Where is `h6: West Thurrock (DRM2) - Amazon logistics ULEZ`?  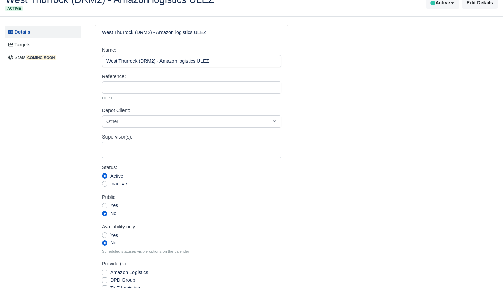 h6: West Thurrock (DRM2) - Amazon logistics ULEZ is located at coordinates (154, 32).